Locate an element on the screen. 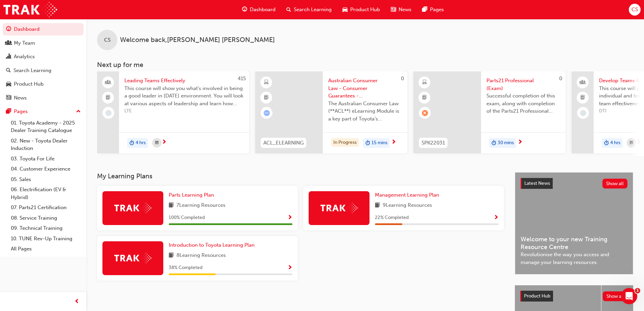 The image size is (644, 311). a: 10. TUNE Rev-Up Training is located at coordinates (45, 238).